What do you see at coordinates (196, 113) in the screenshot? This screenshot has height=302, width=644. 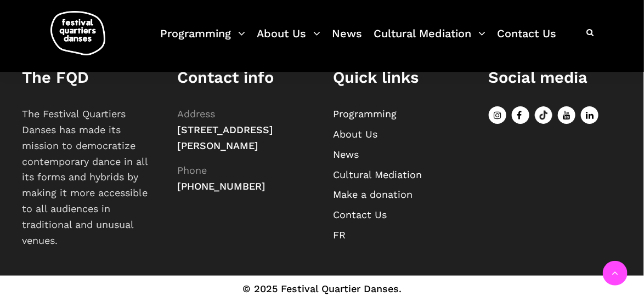 I see `span: Address` at bounding box center [196, 113].